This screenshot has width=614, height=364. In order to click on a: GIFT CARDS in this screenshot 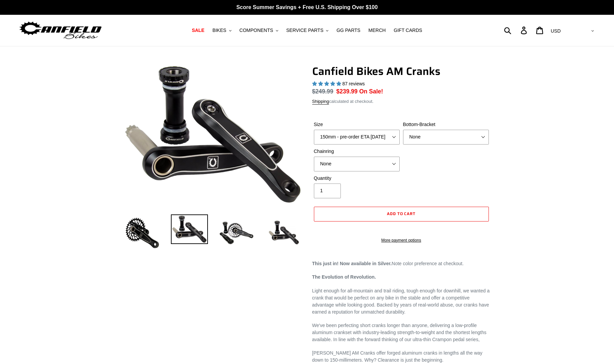, I will do `click(408, 30)`.